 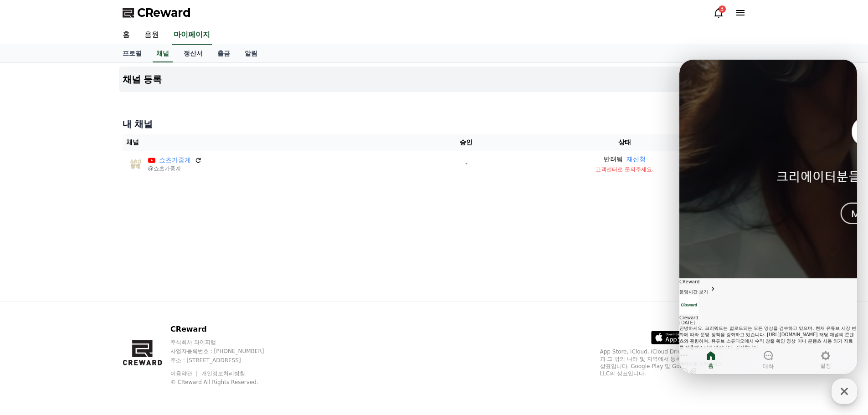 What do you see at coordinates (673, 363) in the screenshot?
I see `p: App Store, iCloud, iCloud Drive 및 iTunes Store는 미국과 그 밖의 나라 및 지역에서 등록된 Apple Inc.의 서비스 상표입니다. Goo...` at bounding box center [673, 363].